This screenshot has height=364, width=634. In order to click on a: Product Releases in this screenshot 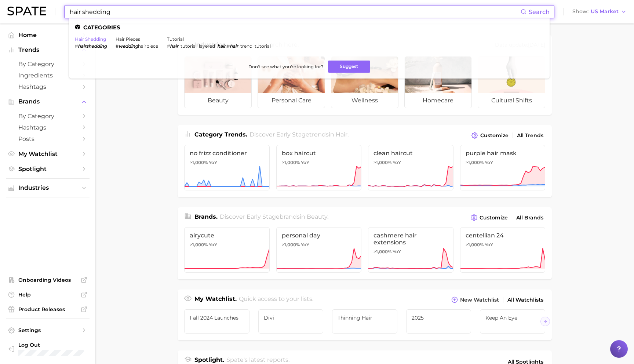, I will do `click(48, 310)`.